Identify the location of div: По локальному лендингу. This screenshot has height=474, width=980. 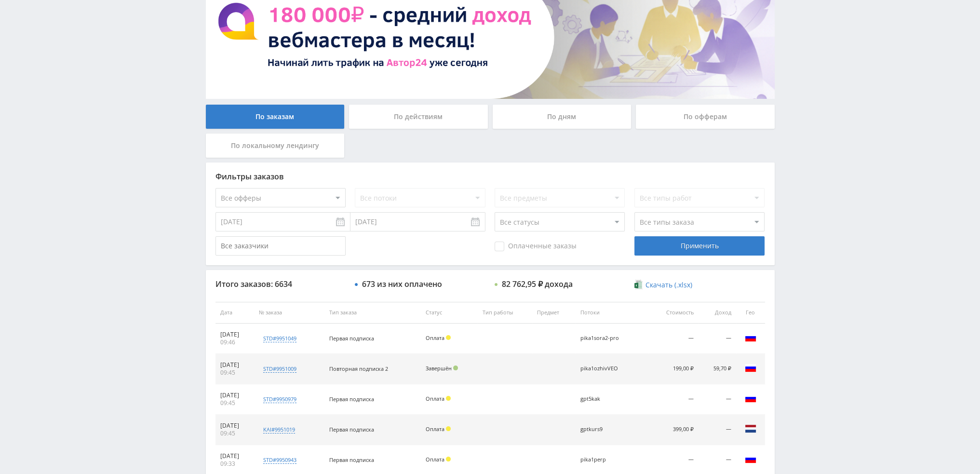
(276, 146).